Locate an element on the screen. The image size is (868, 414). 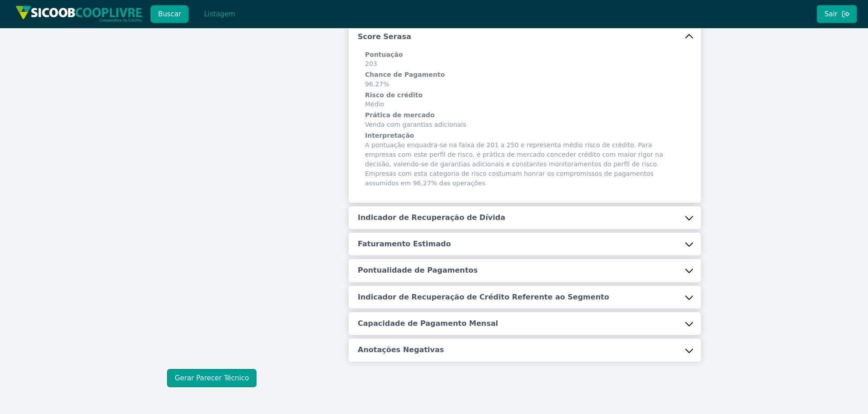
span: 203 is located at coordinates (525, 60).